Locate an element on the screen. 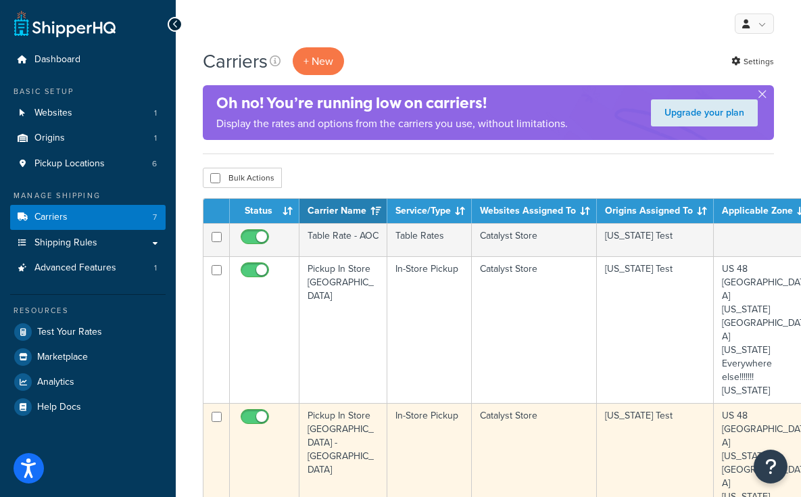 This screenshot has height=497, width=801. button: + New is located at coordinates (318, 61).